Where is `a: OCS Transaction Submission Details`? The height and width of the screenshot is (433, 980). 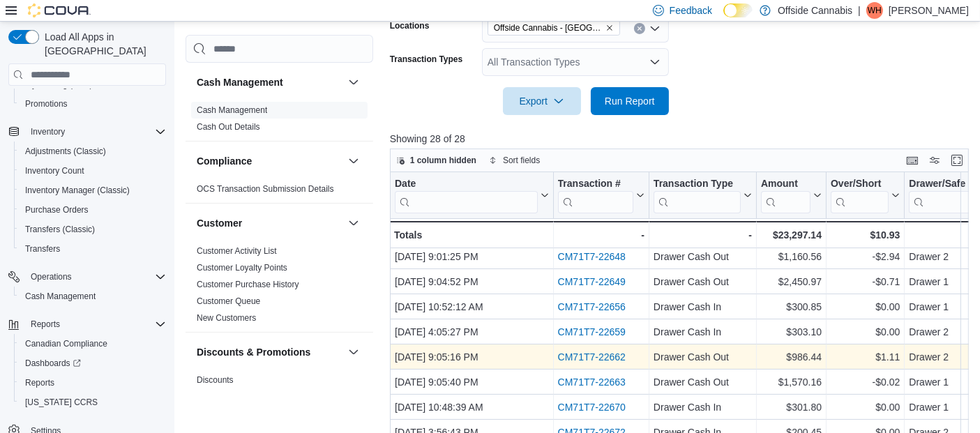
a: OCS Transaction Submission Details is located at coordinates (265, 189).